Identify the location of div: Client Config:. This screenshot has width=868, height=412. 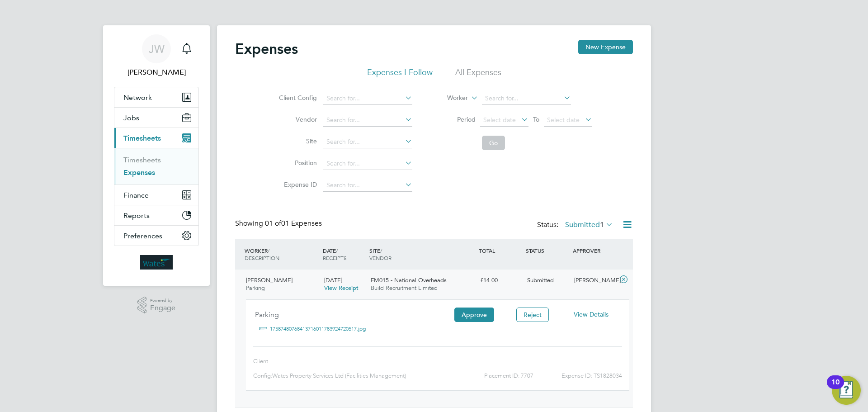
(334, 369).